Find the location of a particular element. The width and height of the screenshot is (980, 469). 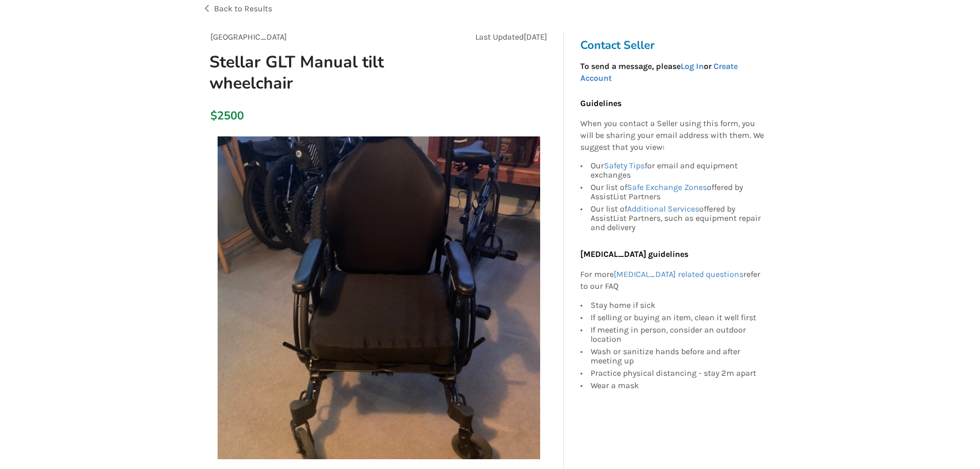

div: Stay home if sick is located at coordinates (677, 305).